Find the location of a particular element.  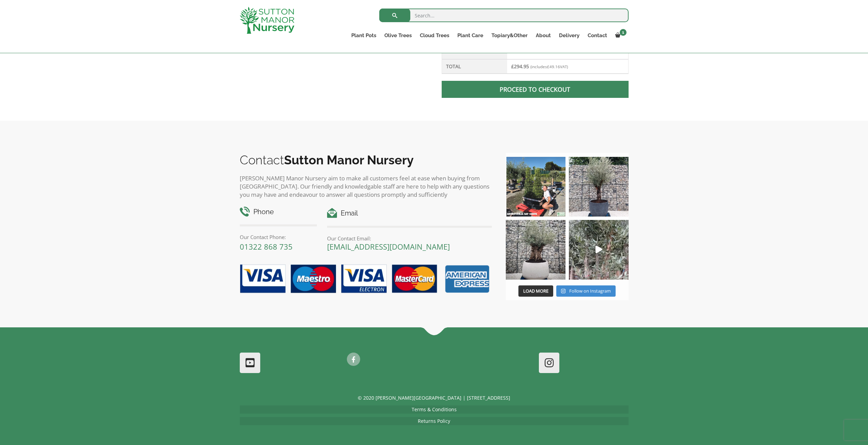

h2: Contact is located at coordinates (366, 160).